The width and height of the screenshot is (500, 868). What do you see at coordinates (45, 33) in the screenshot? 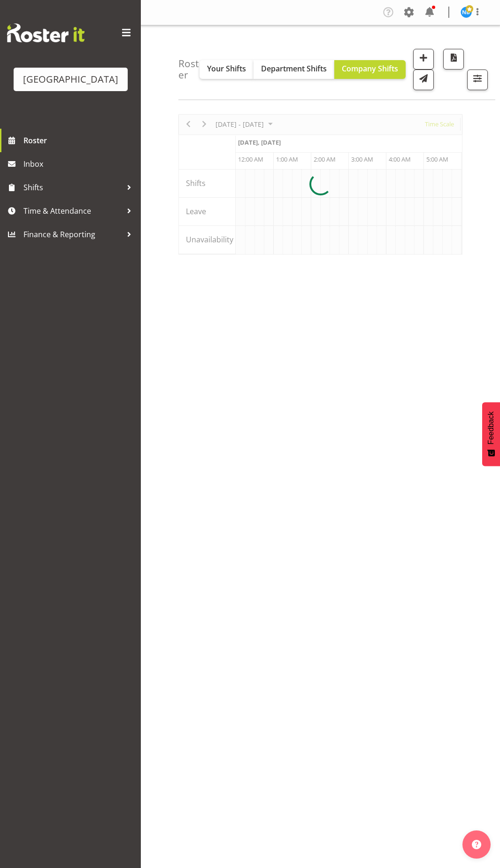
I see `img: Rosterit website logo` at bounding box center [45, 33].